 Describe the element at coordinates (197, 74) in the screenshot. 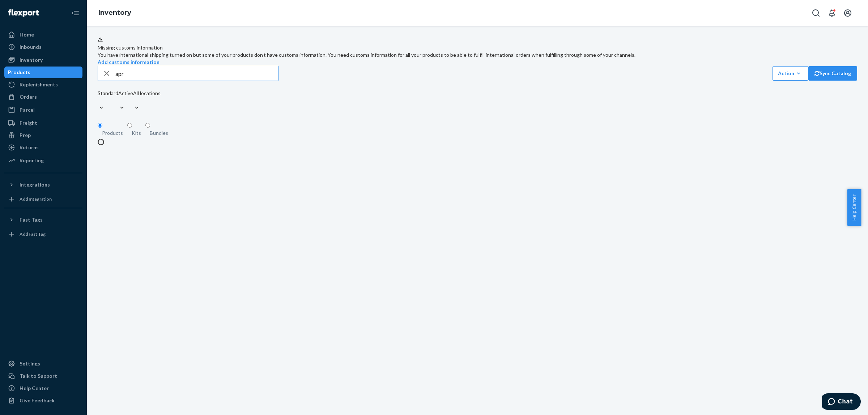

I see `input: Search inventory by name or sku` at that location.